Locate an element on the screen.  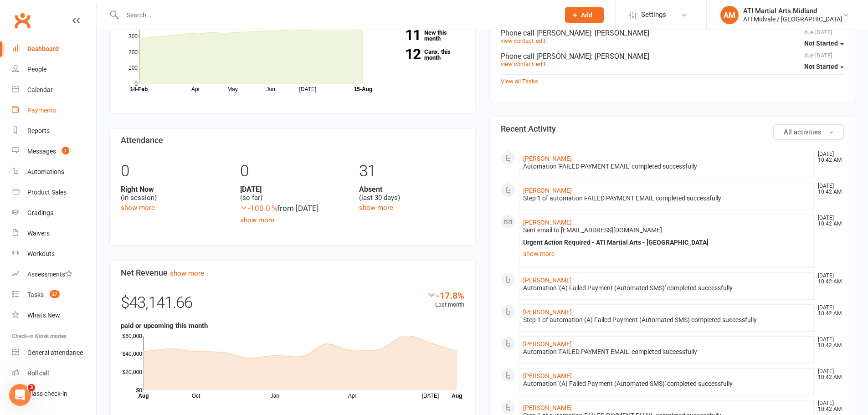
input: Search... is located at coordinates (336, 15).